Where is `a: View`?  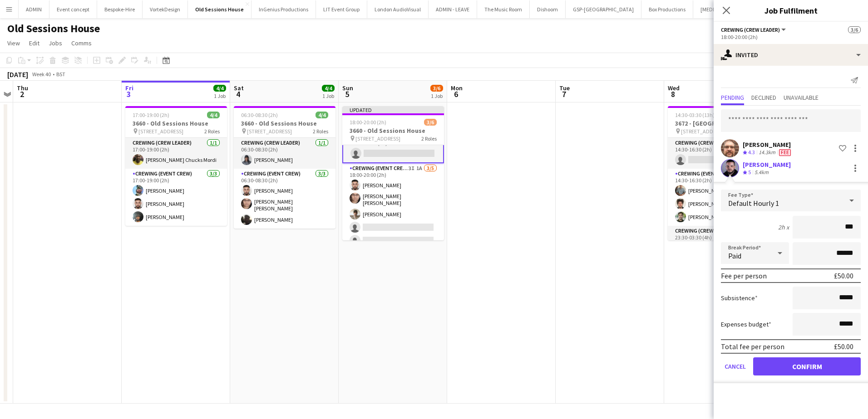
a: View is located at coordinates (14, 43).